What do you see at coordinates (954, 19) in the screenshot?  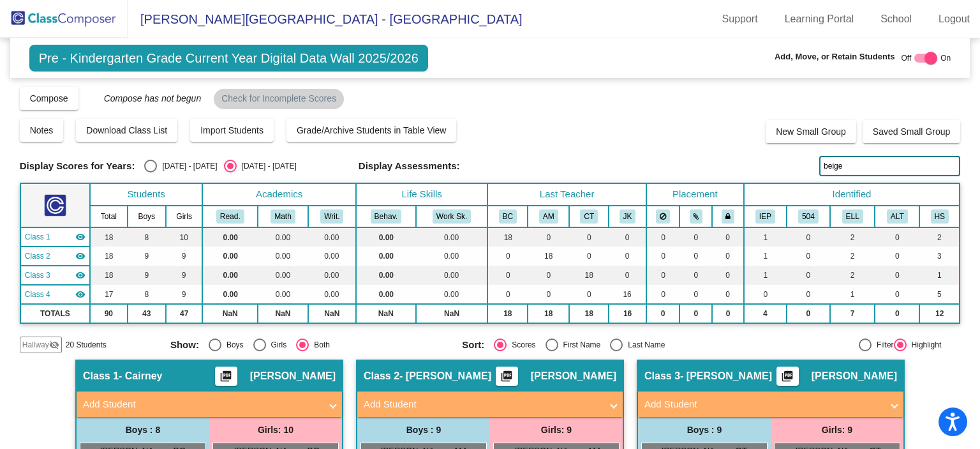 I see `a: Logout` at bounding box center [954, 19].